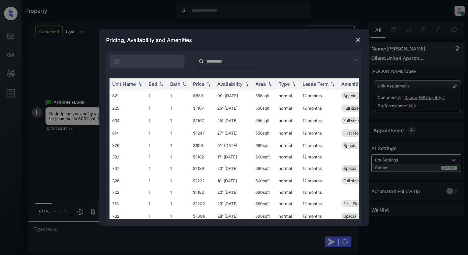 Image resolution: width=468 pixels, height=255 pixels. Describe the element at coordinates (202, 145) in the screenshot. I see `td: $999` at that location.